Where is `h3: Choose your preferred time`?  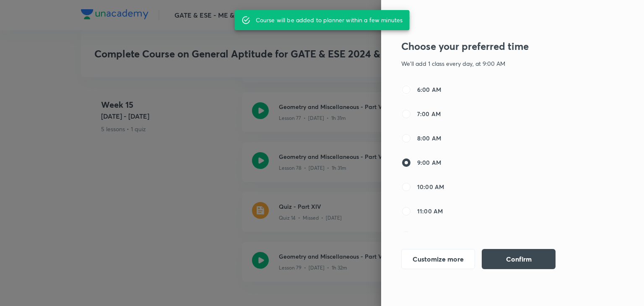
h3: Choose your preferred time is located at coordinates (488, 46).